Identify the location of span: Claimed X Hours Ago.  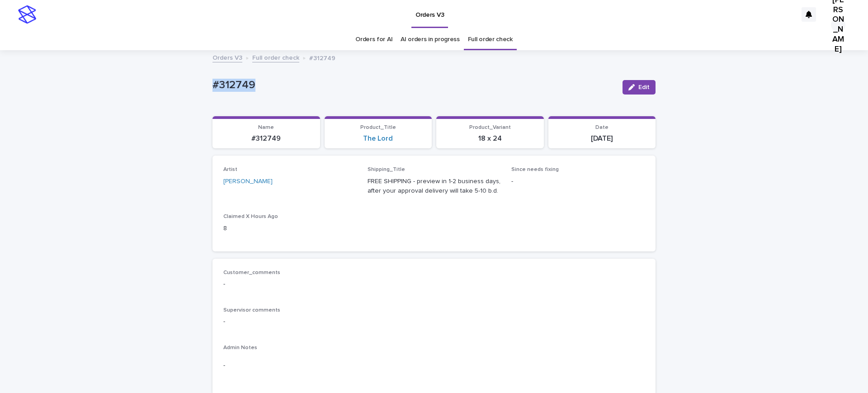
(251, 217).